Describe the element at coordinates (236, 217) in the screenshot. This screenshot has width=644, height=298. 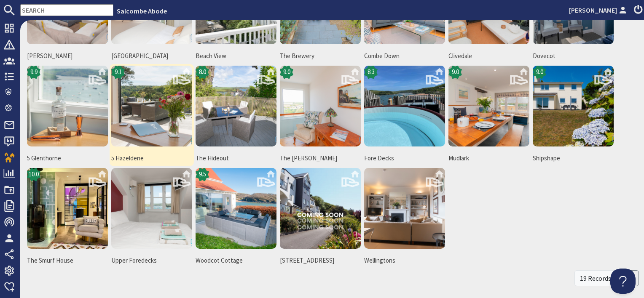
I see `a: Woodcot Cottage 's icon9.5Woodcot Cottage` at that location.